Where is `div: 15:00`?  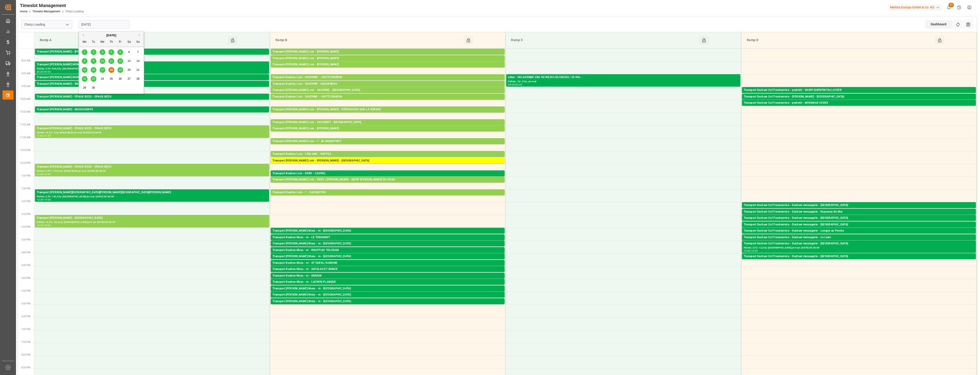
div: 15:00 is located at coordinates (47, 225).